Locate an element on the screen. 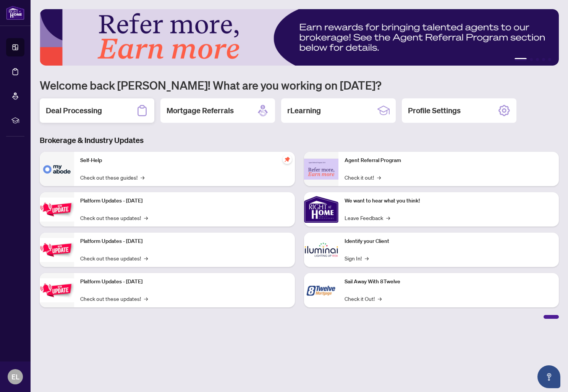 Image resolution: width=568 pixels, height=392 pixels. a: Sign In!→ is located at coordinates (356, 258).